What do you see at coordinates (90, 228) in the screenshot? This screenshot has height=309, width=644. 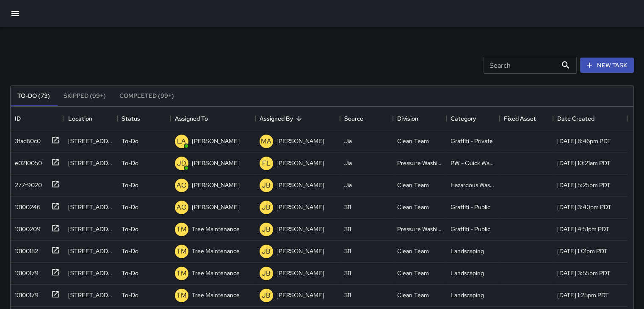 I see `div: 66 Grove Street` at bounding box center [90, 228].